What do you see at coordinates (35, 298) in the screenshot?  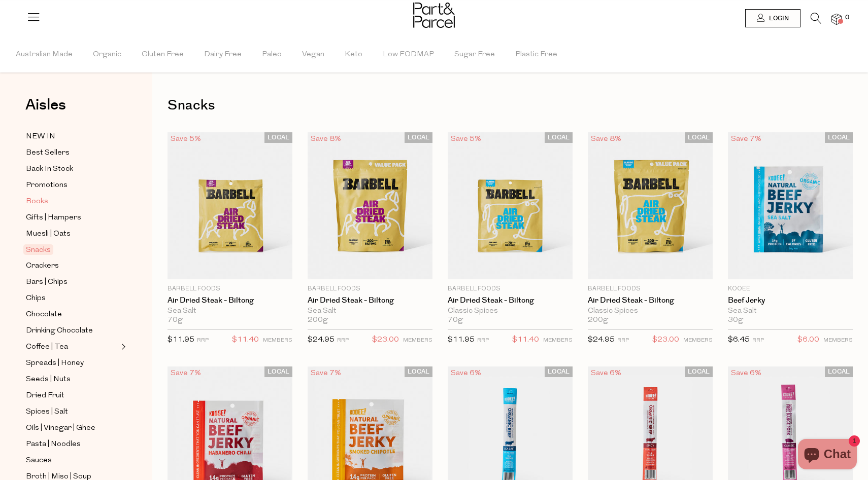 I see `span: Chips` at bounding box center [35, 298].